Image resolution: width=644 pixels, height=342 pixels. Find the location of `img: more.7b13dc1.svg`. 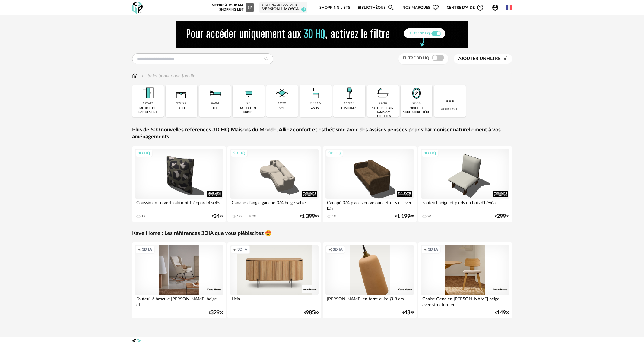

img: more.7b13dc1.svg is located at coordinates (450, 101).